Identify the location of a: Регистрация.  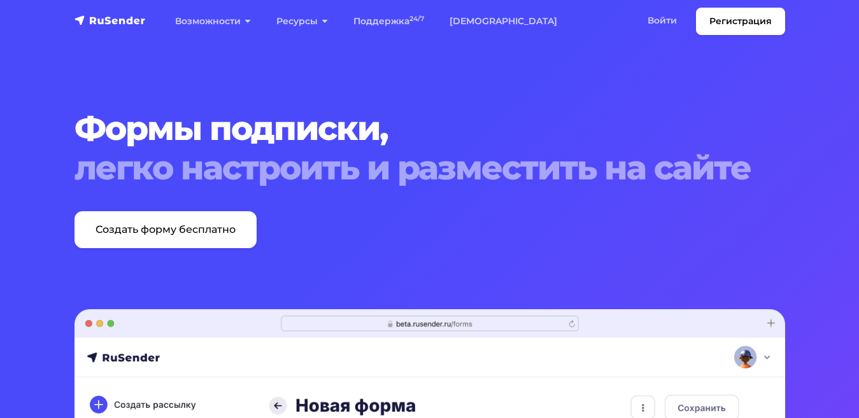
(740, 21).